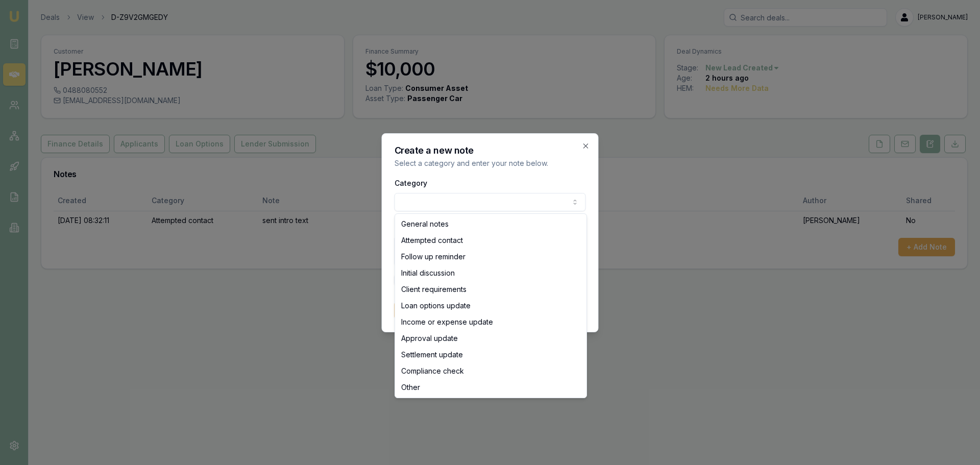 The image size is (980, 465). Describe the element at coordinates (424, 224) in the screenshot. I see `span: General notes` at that location.